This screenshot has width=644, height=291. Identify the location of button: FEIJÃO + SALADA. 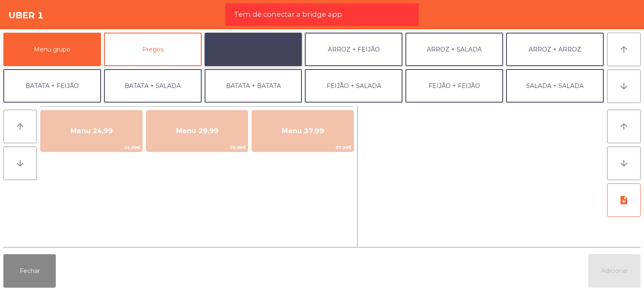
(353, 86).